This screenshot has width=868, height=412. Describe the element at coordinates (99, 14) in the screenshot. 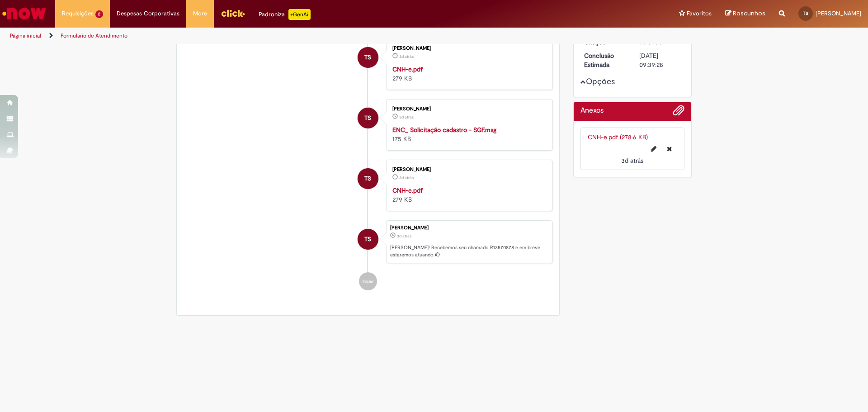

I see `span: 2` at that location.